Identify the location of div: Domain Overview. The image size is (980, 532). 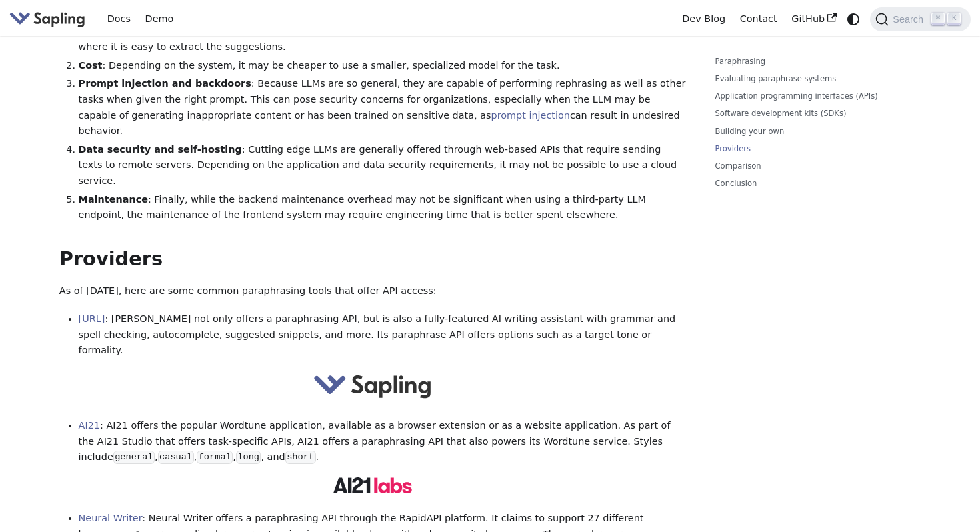
(85, 83).